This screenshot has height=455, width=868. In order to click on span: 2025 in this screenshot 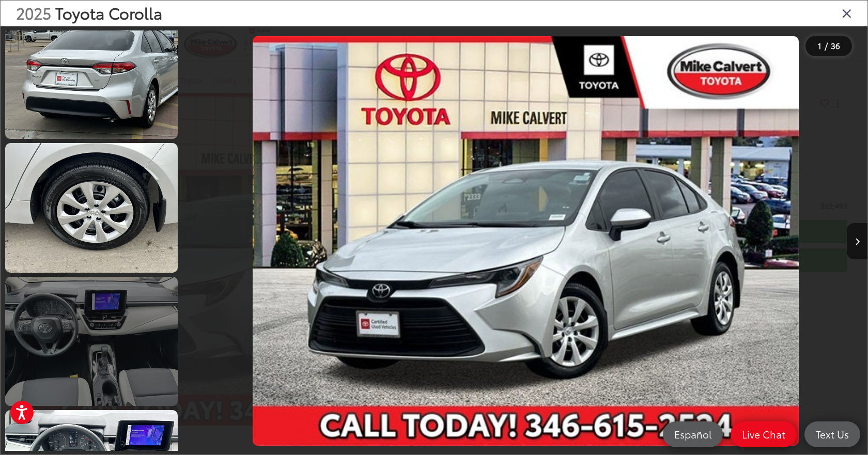, I will do `click(33, 12)`.